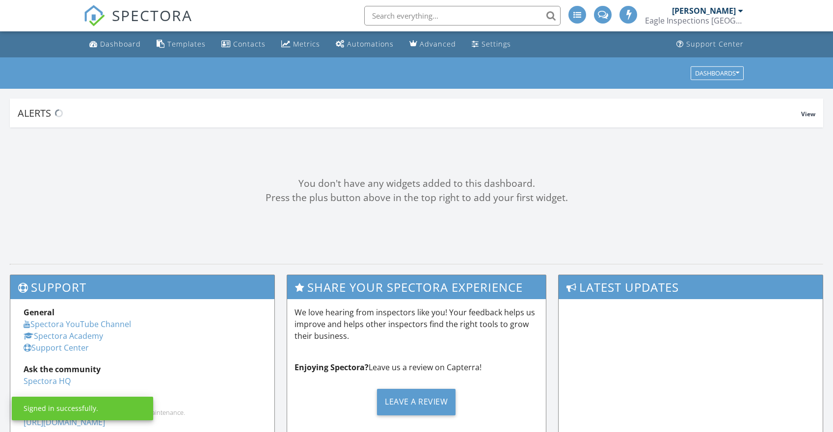 The height and width of the screenshot is (432, 833). What do you see at coordinates (243, 44) in the screenshot?
I see `a: Contacts` at bounding box center [243, 44].